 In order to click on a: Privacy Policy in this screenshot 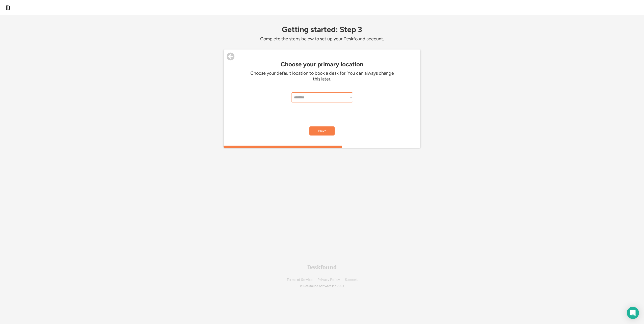, I will do `click(329, 280)`.